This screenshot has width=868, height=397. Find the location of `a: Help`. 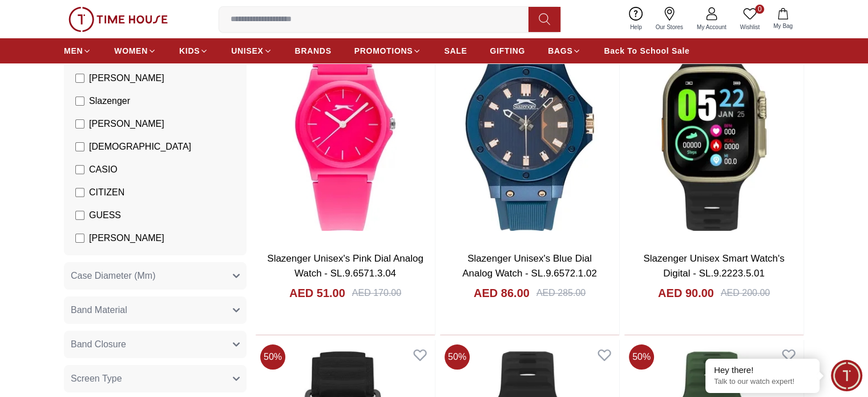

a: Help is located at coordinates (636, 19).